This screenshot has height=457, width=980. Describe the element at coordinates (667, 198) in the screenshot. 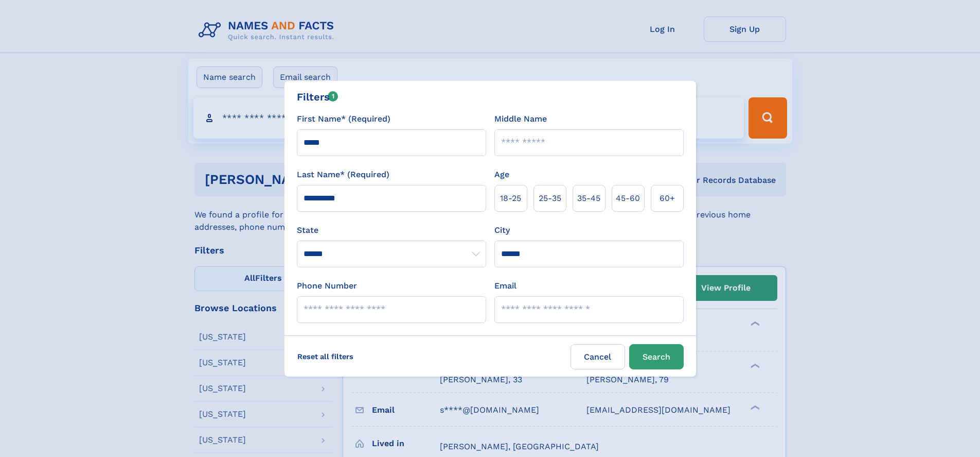

I see `span: 60+` at that location.